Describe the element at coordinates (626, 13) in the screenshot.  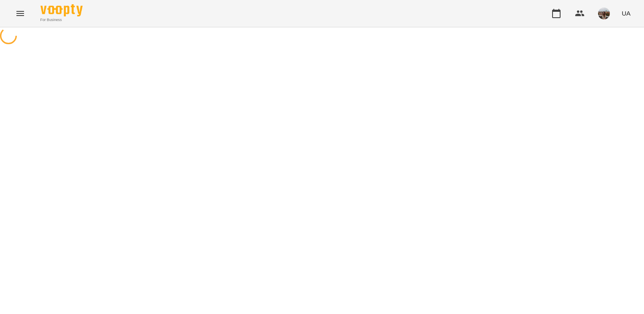
I see `button: UA` at that location.